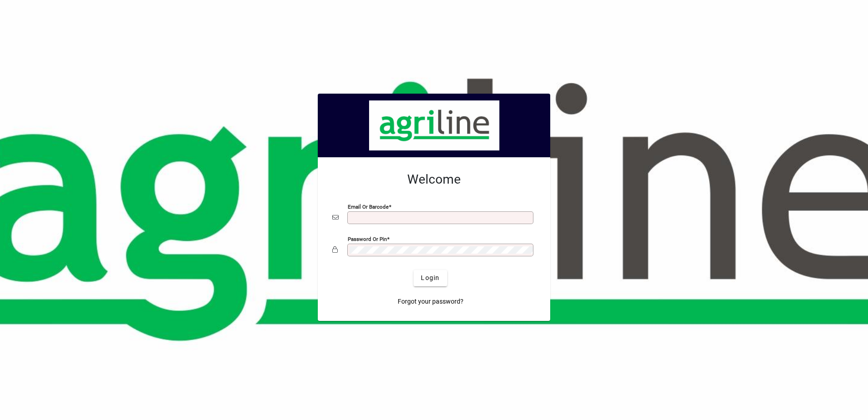 Image resolution: width=868 pixels, height=420 pixels. I want to click on h2: Welcome, so click(434, 180).